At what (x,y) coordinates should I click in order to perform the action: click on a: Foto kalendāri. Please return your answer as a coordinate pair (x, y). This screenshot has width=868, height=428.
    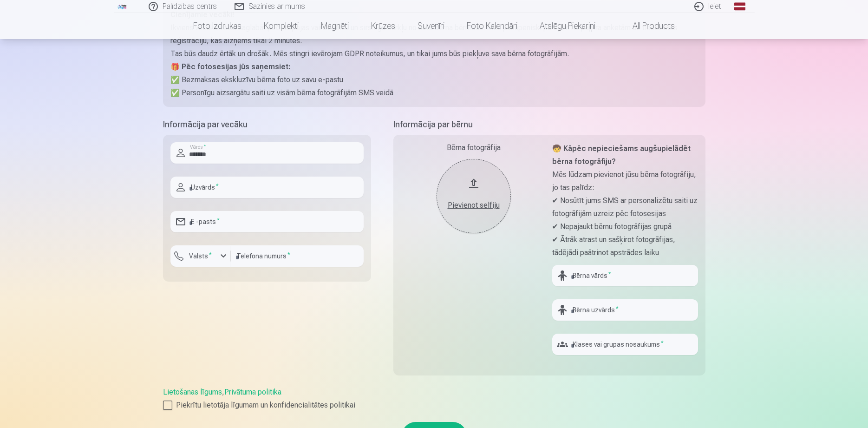
    Looking at the image, I should click on (492, 26).